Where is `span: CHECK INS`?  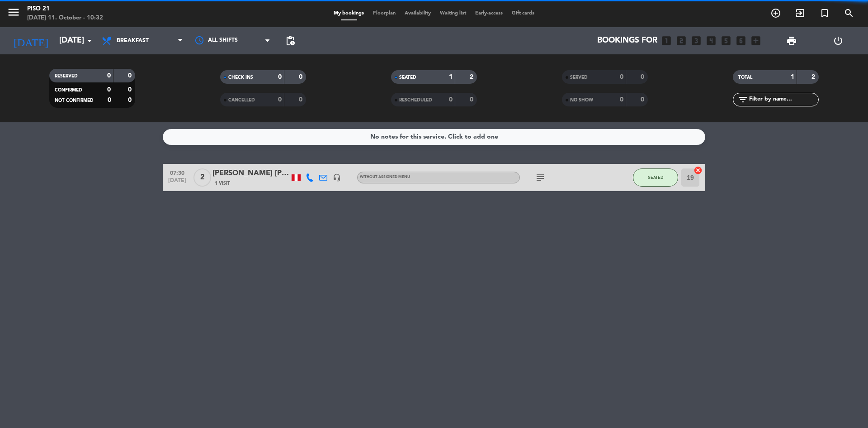 span: CHECK INS is located at coordinates (241, 77).